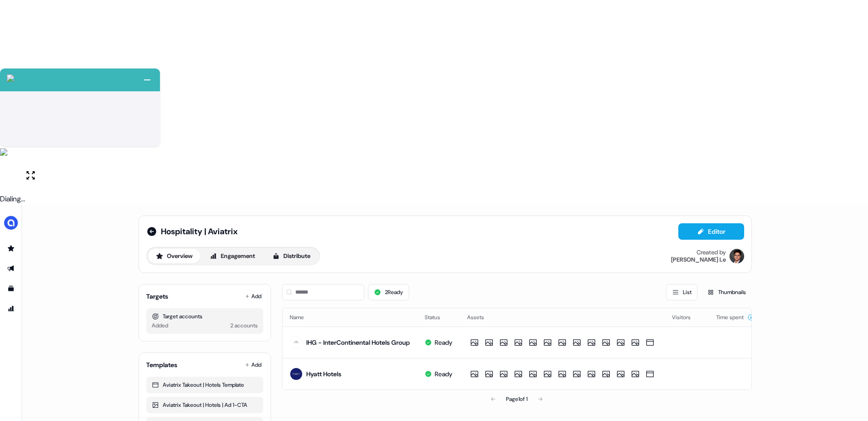 The image size is (868, 421). I want to click on a: Overview, so click(174, 256).